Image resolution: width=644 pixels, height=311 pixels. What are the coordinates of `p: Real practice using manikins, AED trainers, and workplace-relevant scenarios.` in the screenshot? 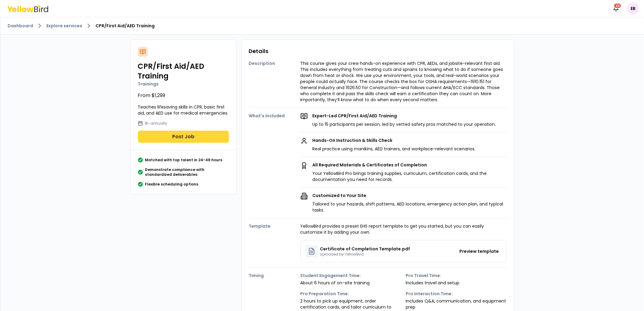 It's located at (394, 149).